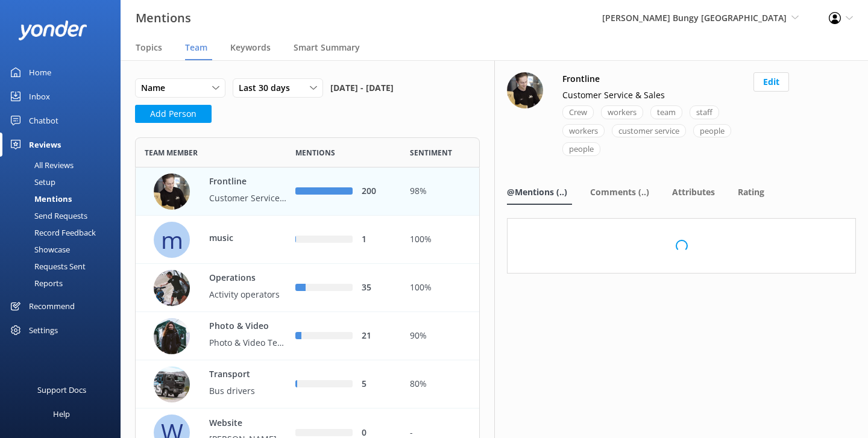 This screenshot has width=868, height=438. Describe the element at coordinates (666, 112) in the screenshot. I see `div: team` at that location.